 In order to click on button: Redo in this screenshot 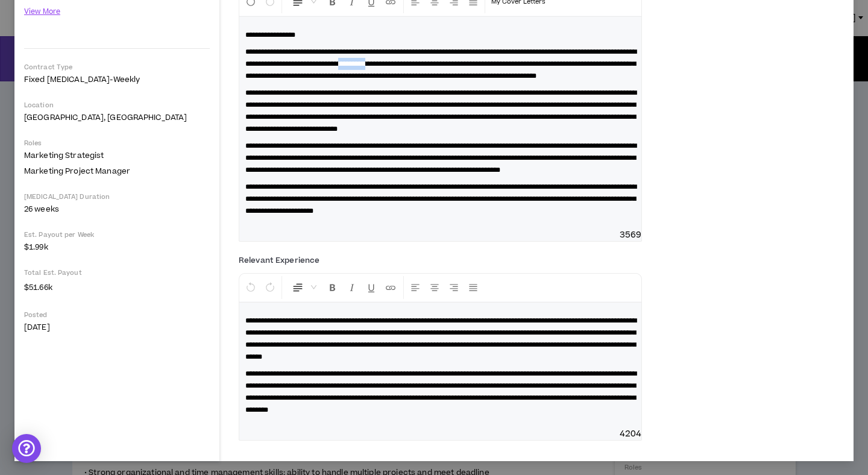, I will do `click(270, 288)`.